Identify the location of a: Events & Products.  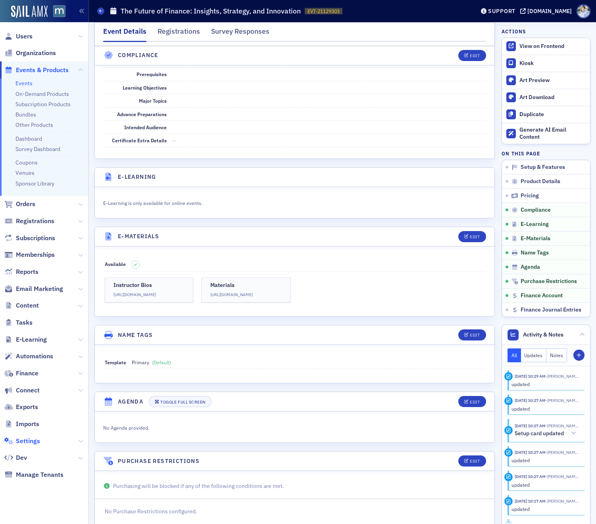
(36, 70).